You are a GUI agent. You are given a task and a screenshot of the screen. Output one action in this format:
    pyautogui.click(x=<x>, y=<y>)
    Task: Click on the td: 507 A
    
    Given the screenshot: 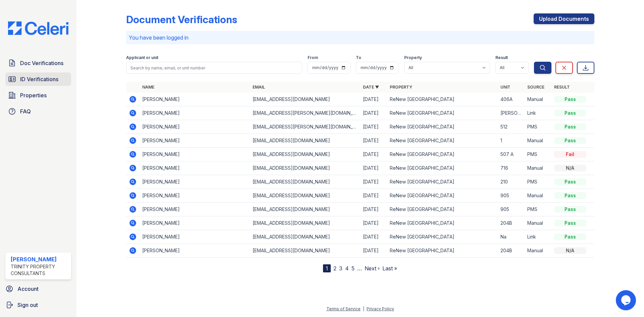 What is the action you would take?
    pyautogui.click(x=511, y=154)
    